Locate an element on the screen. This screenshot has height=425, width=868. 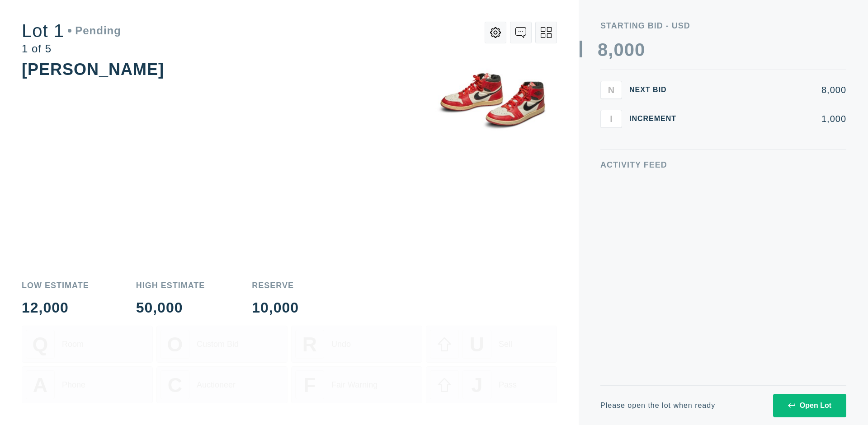
div: High Estimate is located at coordinates (170, 285).